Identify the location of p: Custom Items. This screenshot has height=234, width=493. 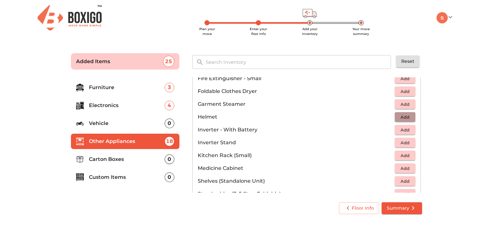
(127, 177).